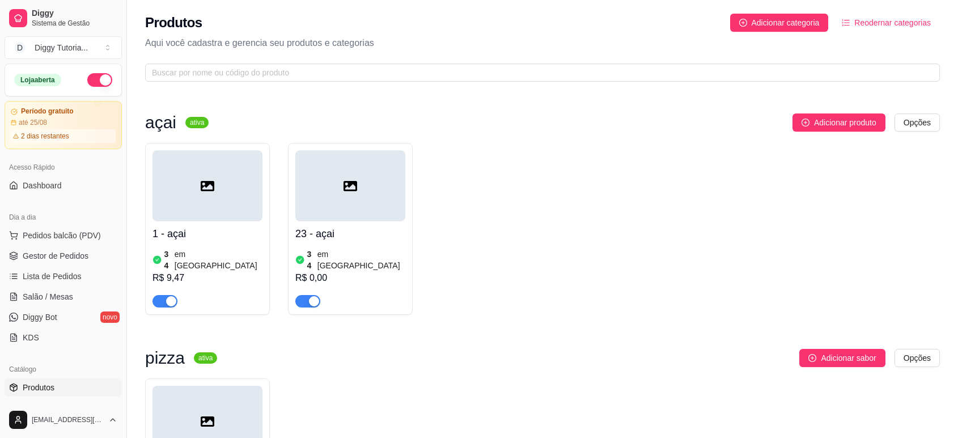 Image resolution: width=958 pixels, height=438 pixels. I want to click on button: Adicionar categoria, so click(779, 23).